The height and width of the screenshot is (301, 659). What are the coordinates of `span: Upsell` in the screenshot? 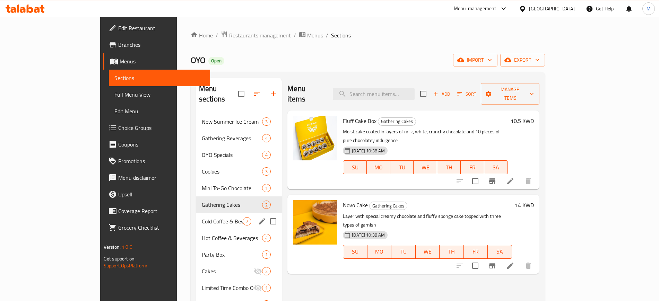 It's located at (161, 195).